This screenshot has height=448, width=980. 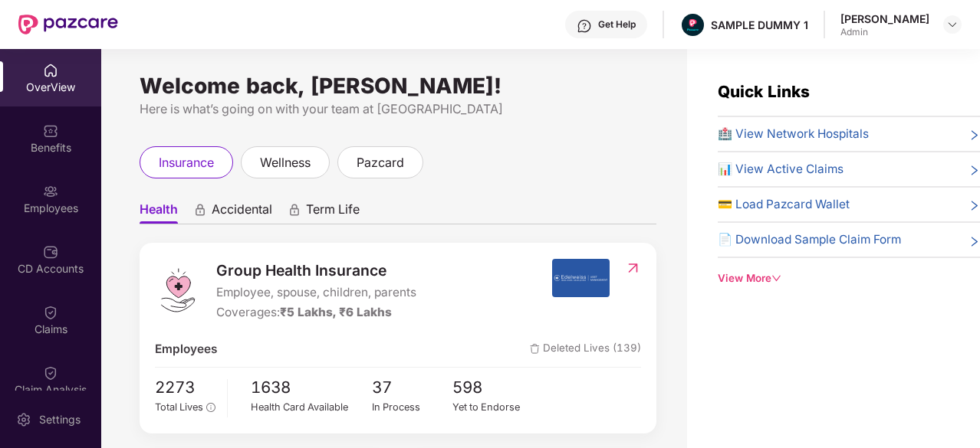 I want to click on div: Settings, so click(x=60, y=420).